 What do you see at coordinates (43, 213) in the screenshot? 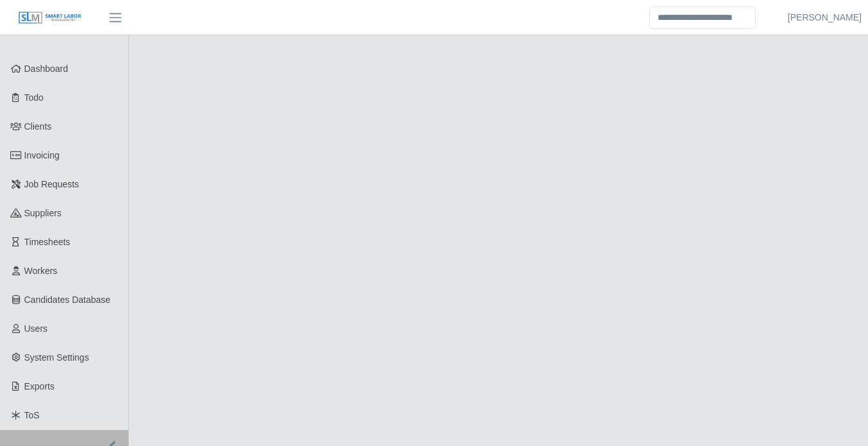
I see `span: Suppliers` at bounding box center [43, 213].